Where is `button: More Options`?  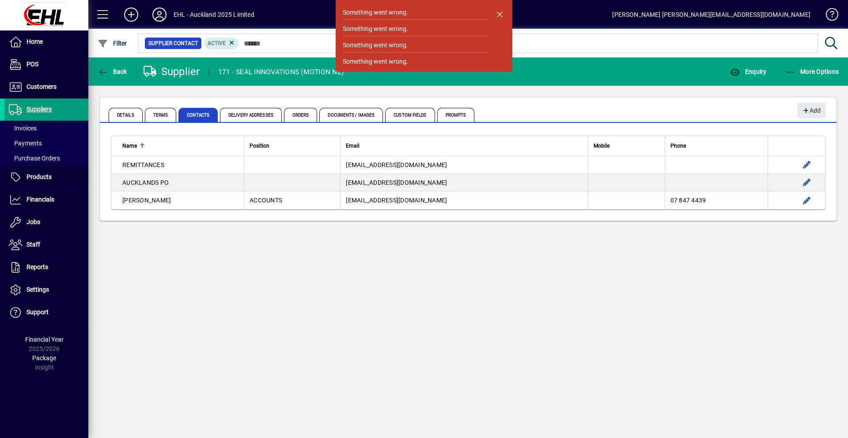
button: More Options is located at coordinates (812, 72).